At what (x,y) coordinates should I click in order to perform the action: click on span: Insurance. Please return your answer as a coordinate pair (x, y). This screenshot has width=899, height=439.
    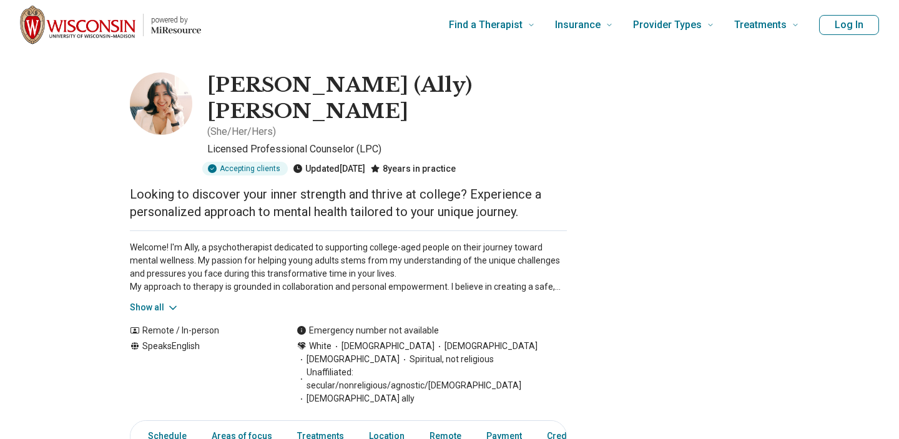
    Looking at the image, I should click on (578, 25).